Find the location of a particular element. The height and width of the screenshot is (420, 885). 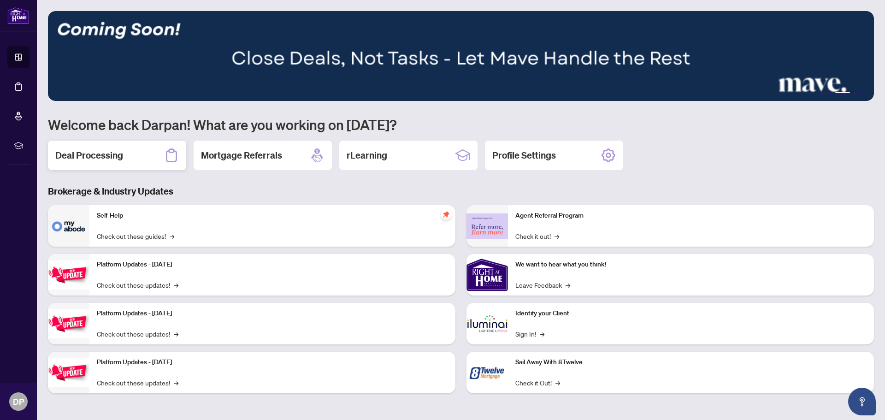

img: Platform Updates - June 23, 2025 is located at coordinates (69, 372).